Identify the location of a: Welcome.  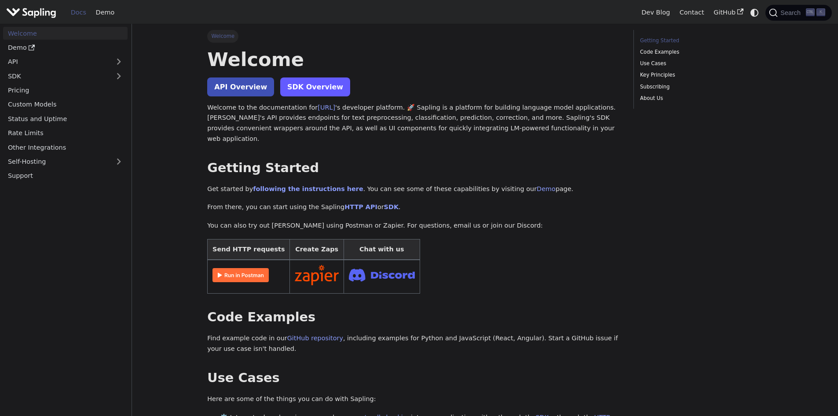
(65, 33).